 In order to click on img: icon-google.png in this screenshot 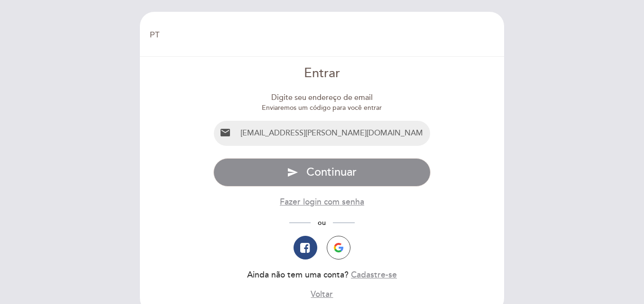, I will do `click(339, 248)`.